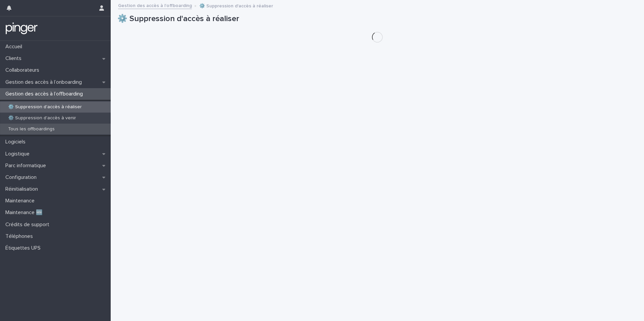  I want to click on p: Parc informatique, so click(27, 165).